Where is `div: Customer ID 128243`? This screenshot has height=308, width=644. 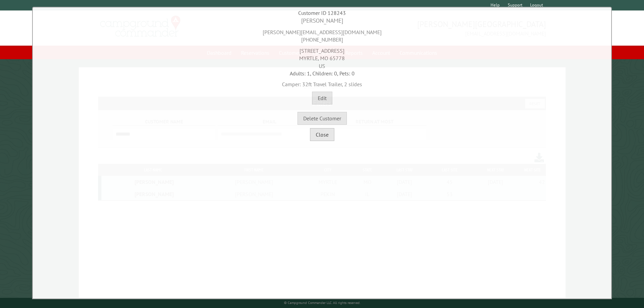 div: Customer ID 128243 is located at coordinates (322, 13).